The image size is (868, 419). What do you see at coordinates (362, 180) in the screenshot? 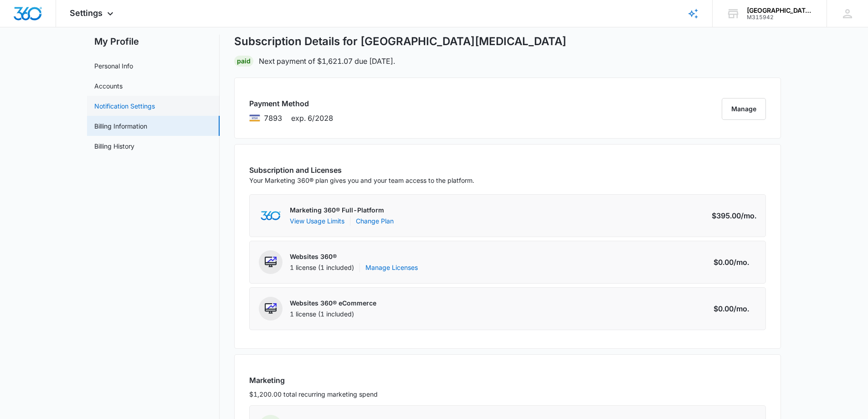
I see `p: Your Marketing 360® plan gives you and your team access to the platform.` at bounding box center [362, 180].